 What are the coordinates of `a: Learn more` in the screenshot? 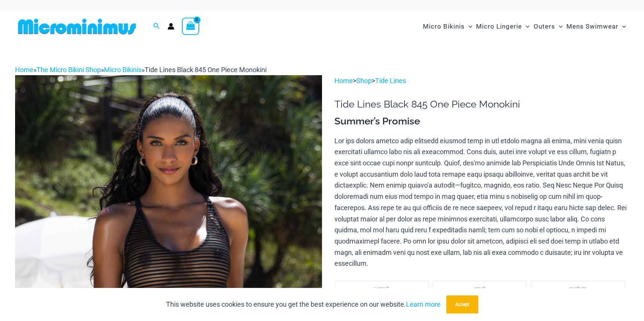 It's located at (423, 304).